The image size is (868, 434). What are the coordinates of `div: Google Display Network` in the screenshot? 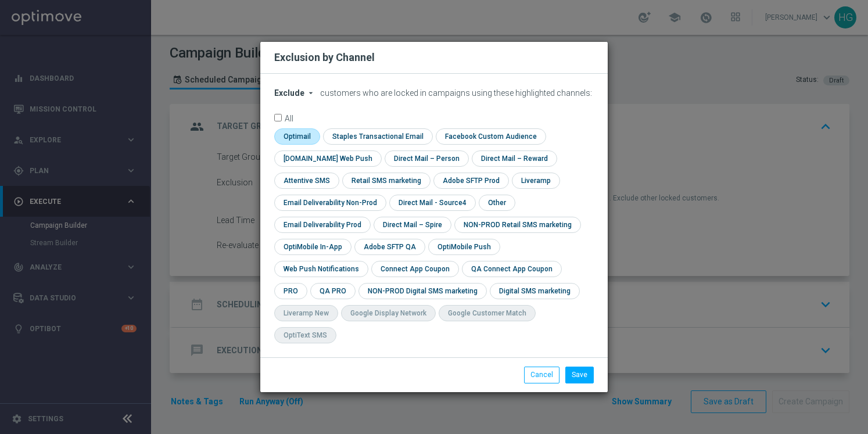 It's located at (388, 313).